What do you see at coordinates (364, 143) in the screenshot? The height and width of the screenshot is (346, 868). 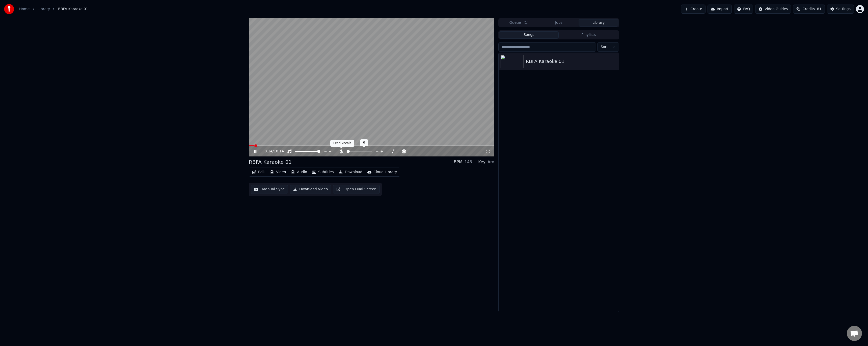 I see `div: 0` at bounding box center [364, 143].